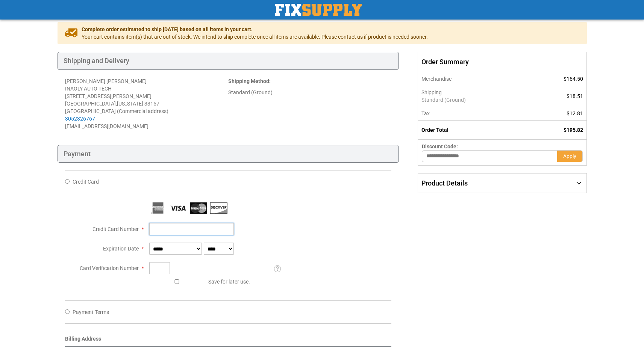 The height and width of the screenshot is (350, 644). I want to click on div: Billing Address, so click(228, 341).